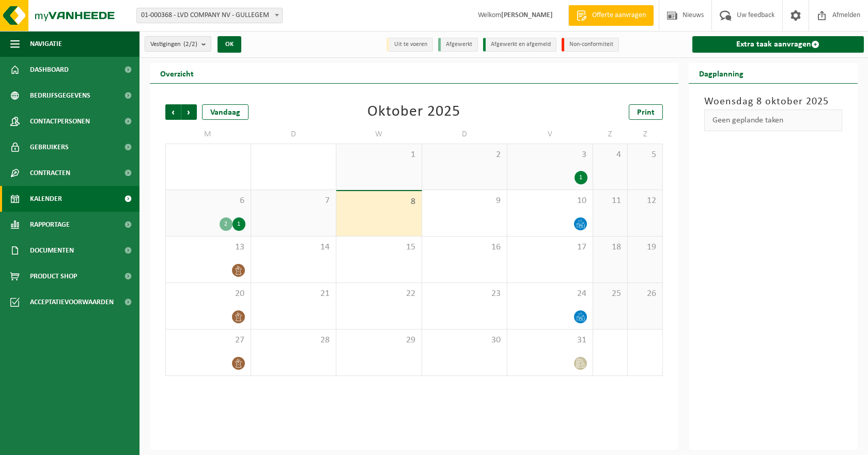 Image resolution: width=868 pixels, height=455 pixels. I want to click on span: 6, so click(208, 201).